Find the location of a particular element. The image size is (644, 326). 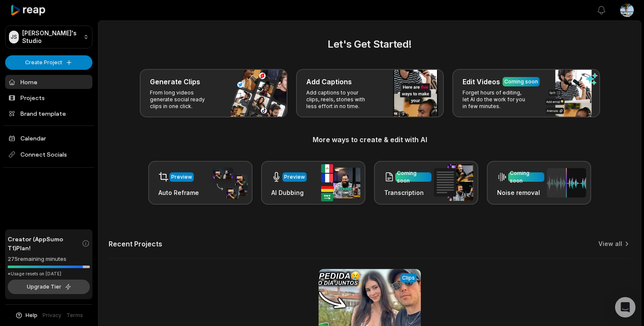

h3: AI Dubbing is located at coordinates (288, 193).